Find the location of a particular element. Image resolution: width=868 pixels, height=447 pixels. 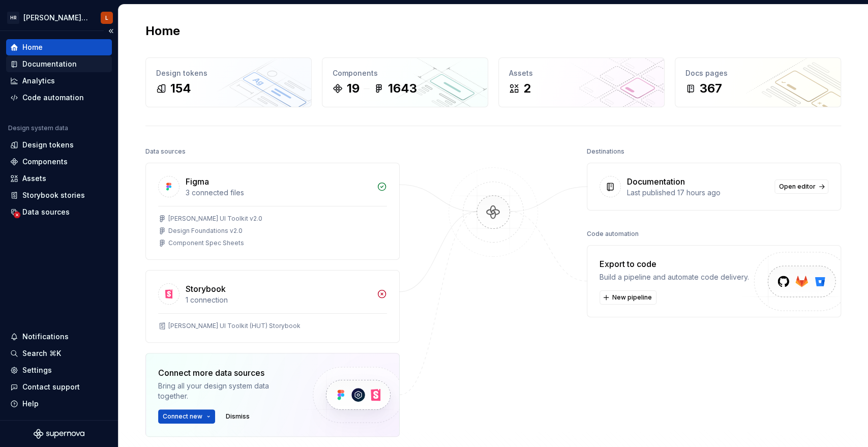

a: Data sources is located at coordinates (59, 212).